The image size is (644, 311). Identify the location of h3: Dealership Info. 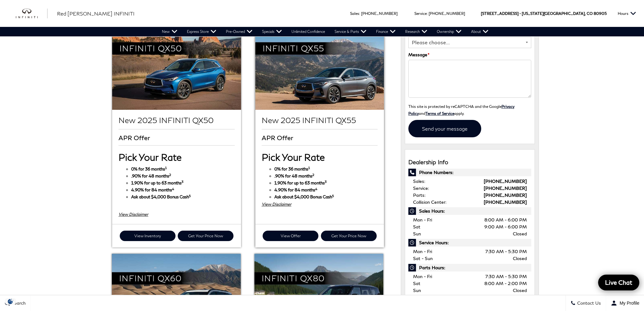
(470, 162).